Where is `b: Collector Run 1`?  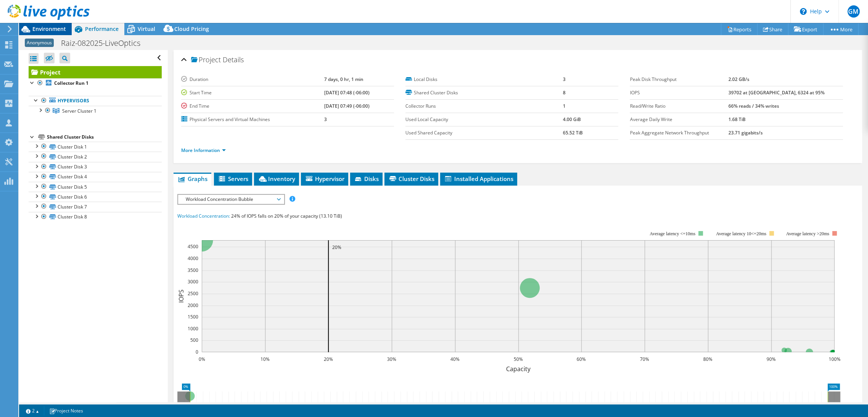 b: Collector Run 1 is located at coordinates (71, 83).